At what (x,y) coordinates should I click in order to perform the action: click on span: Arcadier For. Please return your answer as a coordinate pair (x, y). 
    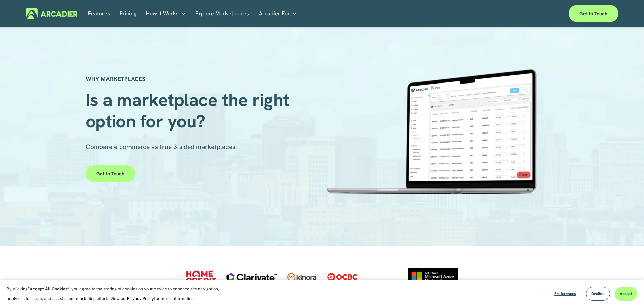
    Looking at the image, I should click on (275, 14).